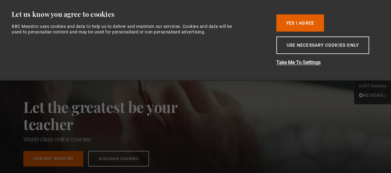  Describe the element at coordinates (139, 14) in the screenshot. I see `div: Let us know you agree to cookies` at that location.